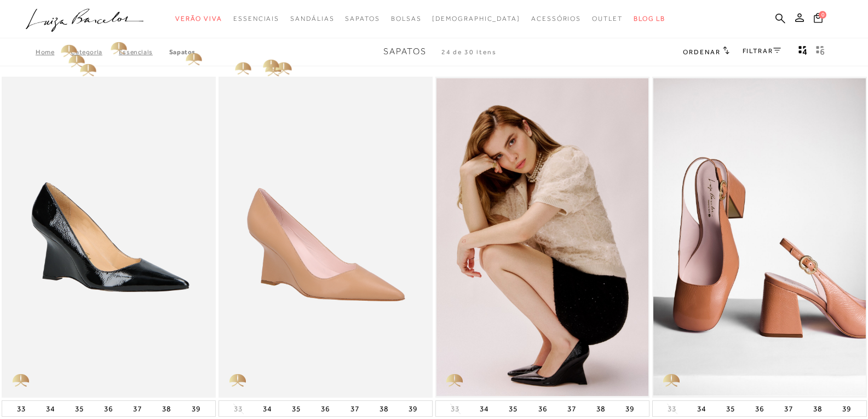 This screenshot has width=868, height=419. Describe the element at coordinates (649, 19) in the screenshot. I see `a: BLOG LB` at that location.